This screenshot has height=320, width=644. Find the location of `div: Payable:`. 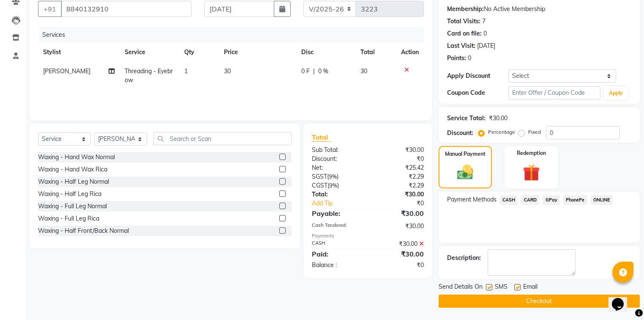

div: Payable: is located at coordinates (336, 213).